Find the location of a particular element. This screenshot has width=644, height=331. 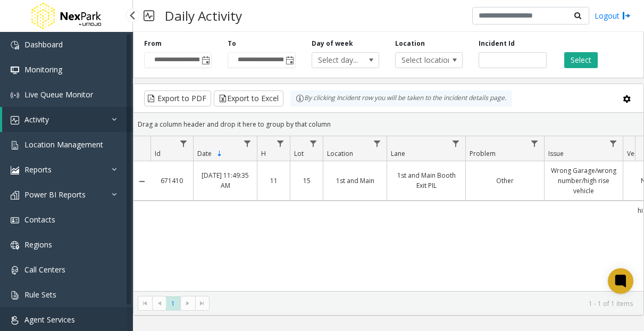

span: Regions is located at coordinates (38, 244).